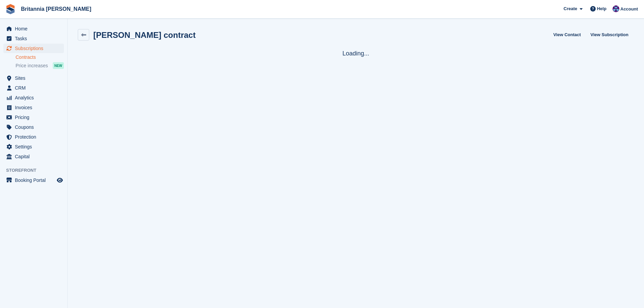 The width and height of the screenshot is (644, 308). Describe the element at coordinates (356, 53) in the screenshot. I see `div: Loading...` at that location.